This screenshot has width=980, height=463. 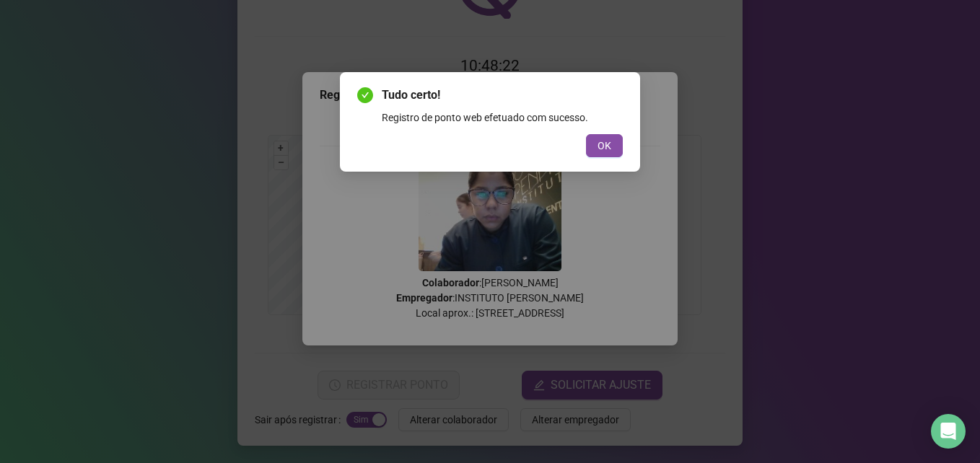 What do you see at coordinates (604, 146) in the screenshot?
I see `button: OK` at bounding box center [604, 146].